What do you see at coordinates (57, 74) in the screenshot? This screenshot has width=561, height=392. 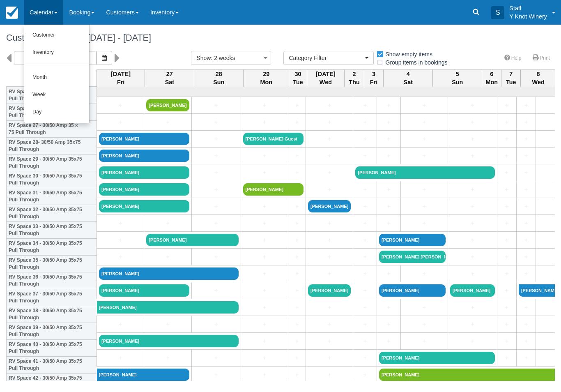 I see `ul: Calendar` at bounding box center [57, 74].